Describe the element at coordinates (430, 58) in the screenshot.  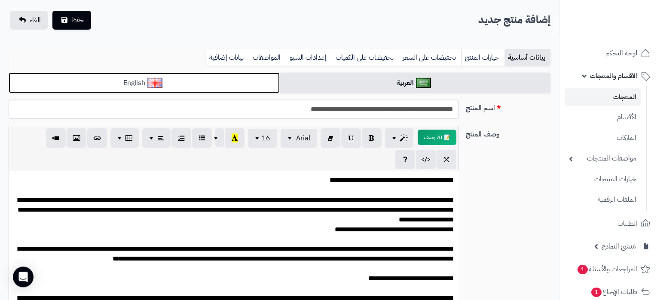
I see `a: تخفيضات على السعر` at that location.